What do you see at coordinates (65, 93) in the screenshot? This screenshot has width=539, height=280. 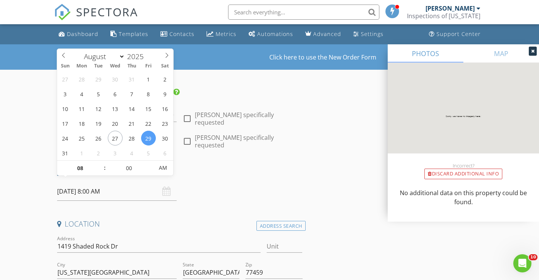 I see `span: August 3, 2025` at bounding box center [65, 93].